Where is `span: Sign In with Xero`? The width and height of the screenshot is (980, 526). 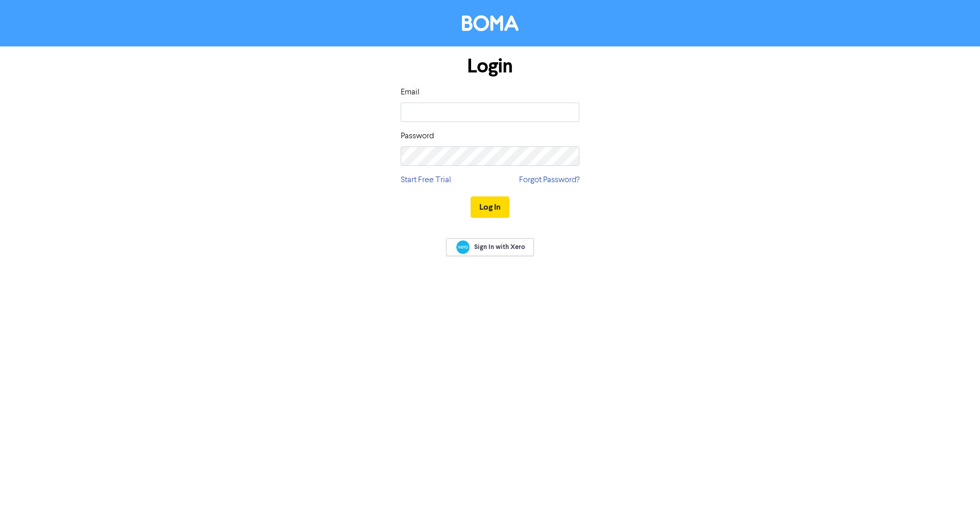 span: Sign In with Xero is located at coordinates (500, 247).